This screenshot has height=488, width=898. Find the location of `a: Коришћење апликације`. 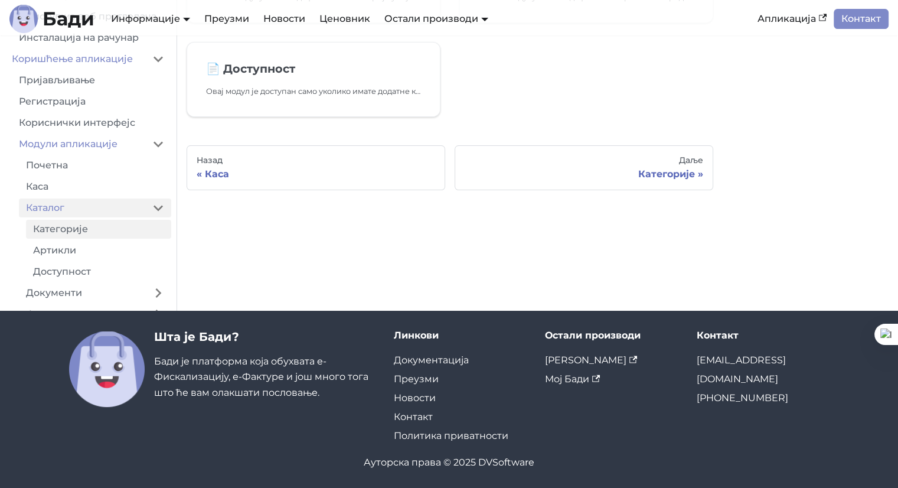

a: Коришћење апликације is located at coordinates (75, 59).